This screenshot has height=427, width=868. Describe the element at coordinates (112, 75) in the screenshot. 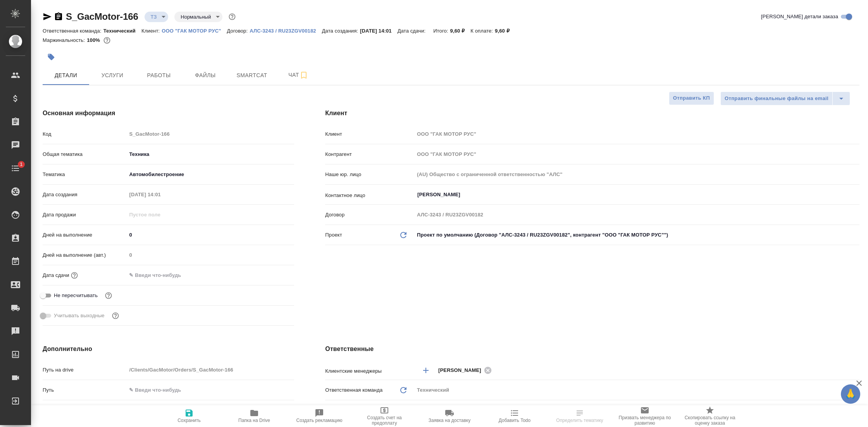

I see `span: Услуги` at that location.